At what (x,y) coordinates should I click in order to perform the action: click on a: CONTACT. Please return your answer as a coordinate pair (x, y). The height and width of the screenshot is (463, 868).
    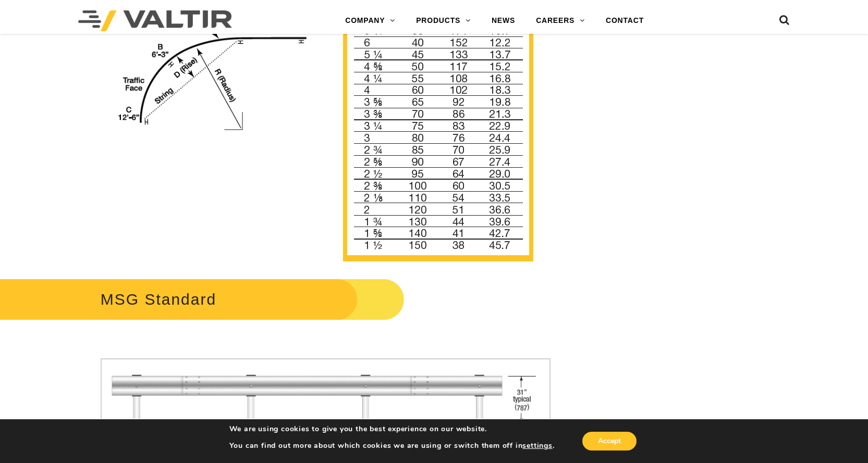
    Looking at the image, I should click on (625, 21).